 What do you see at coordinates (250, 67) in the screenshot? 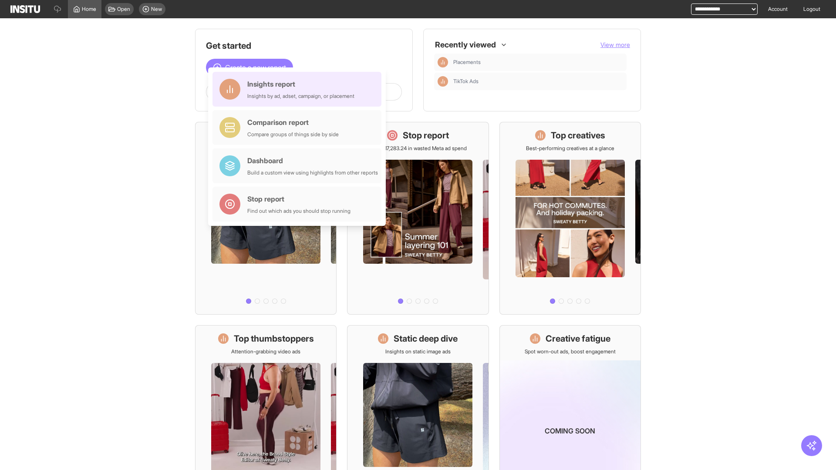
I see `button: Create a new report` at bounding box center [250, 67].